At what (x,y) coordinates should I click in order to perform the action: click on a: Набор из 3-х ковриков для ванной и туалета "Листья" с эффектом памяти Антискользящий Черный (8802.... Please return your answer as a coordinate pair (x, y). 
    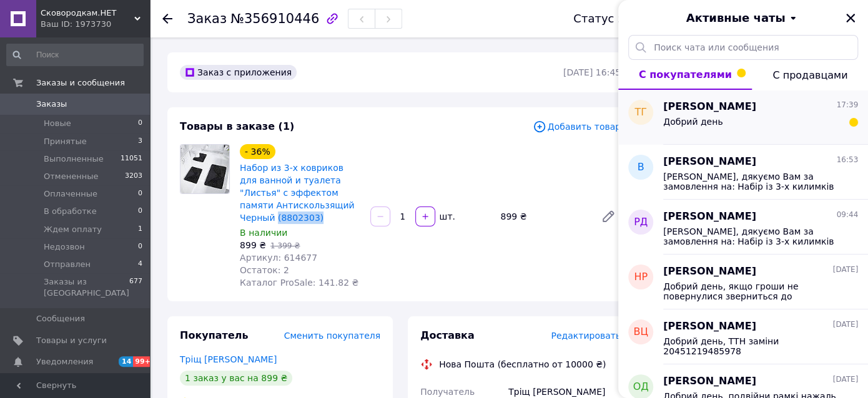
    Looking at the image, I should click on (297, 193).